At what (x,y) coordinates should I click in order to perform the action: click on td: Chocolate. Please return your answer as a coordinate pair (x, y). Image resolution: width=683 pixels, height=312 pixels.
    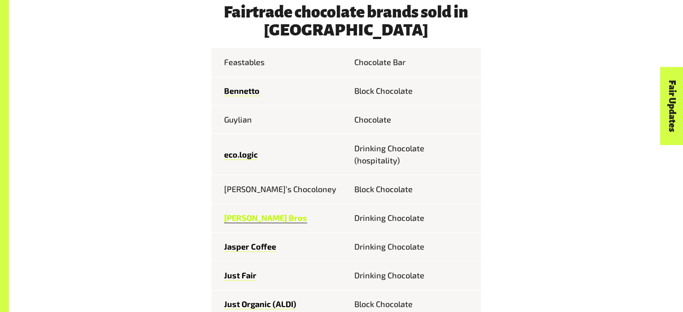
    Looking at the image, I should click on (414, 120).